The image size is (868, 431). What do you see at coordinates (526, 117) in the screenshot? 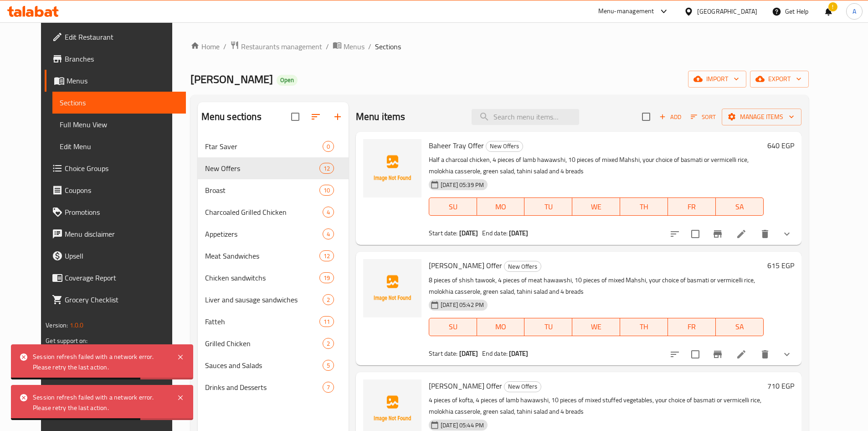
I see `input: search` at bounding box center [526, 117].